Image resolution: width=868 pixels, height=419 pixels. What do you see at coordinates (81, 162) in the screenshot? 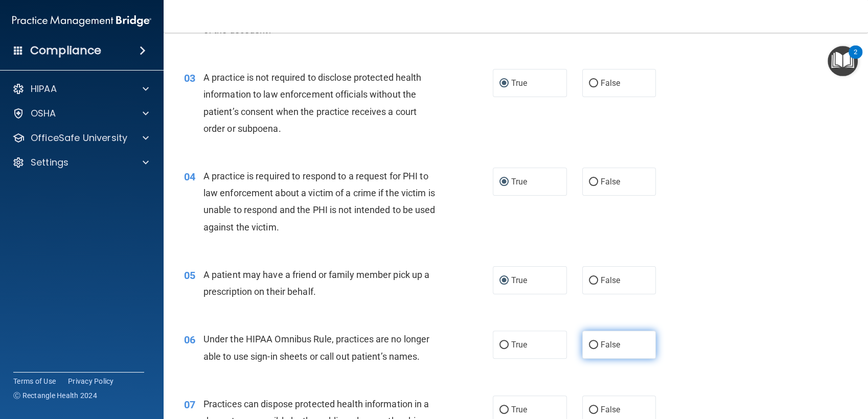
I see `a: Settings` at bounding box center [81, 162].